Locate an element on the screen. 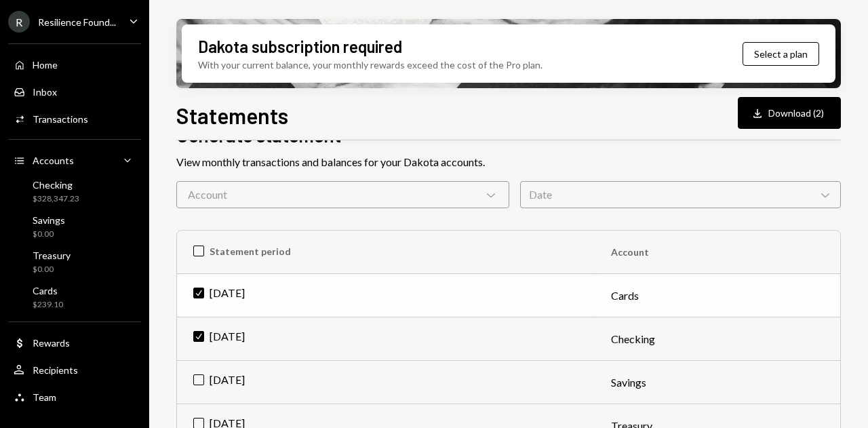 This screenshot has height=428, width=868. div: Cards is located at coordinates (47, 291).